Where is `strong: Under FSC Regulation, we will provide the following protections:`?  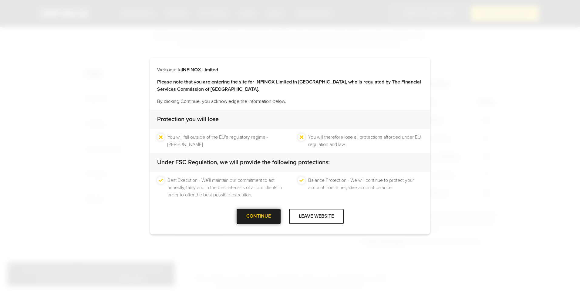 strong: Under FSC Regulation, we will provide the following protections: is located at coordinates (243, 162).